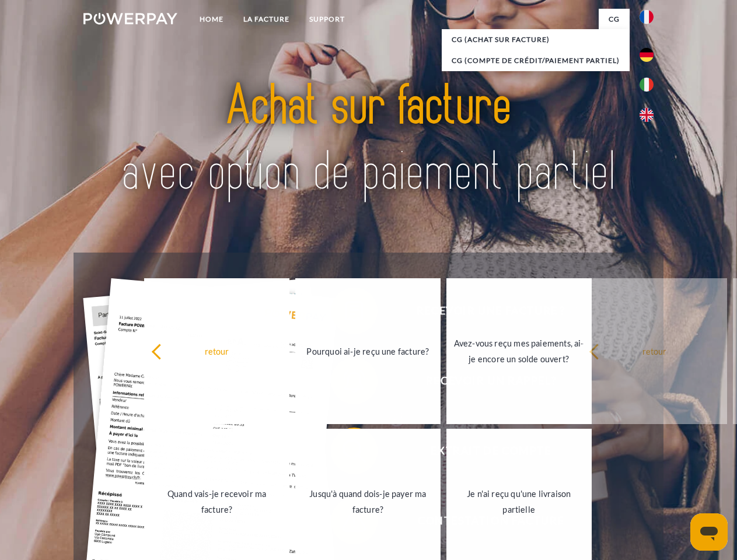 Image resolution: width=737 pixels, height=560 pixels. What do you see at coordinates (535, 60) in the screenshot?
I see `a: CG (Compte de crédit/paiement partiel)` at bounding box center [535, 60].